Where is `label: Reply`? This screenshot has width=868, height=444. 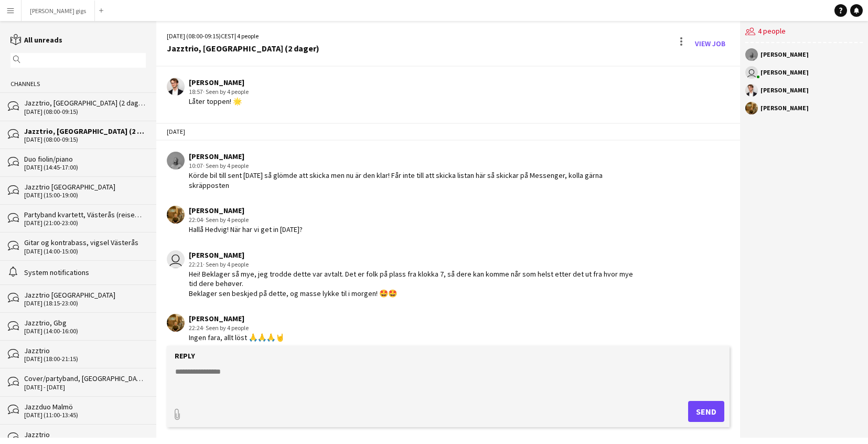 label: Reply is located at coordinates (184, 356).